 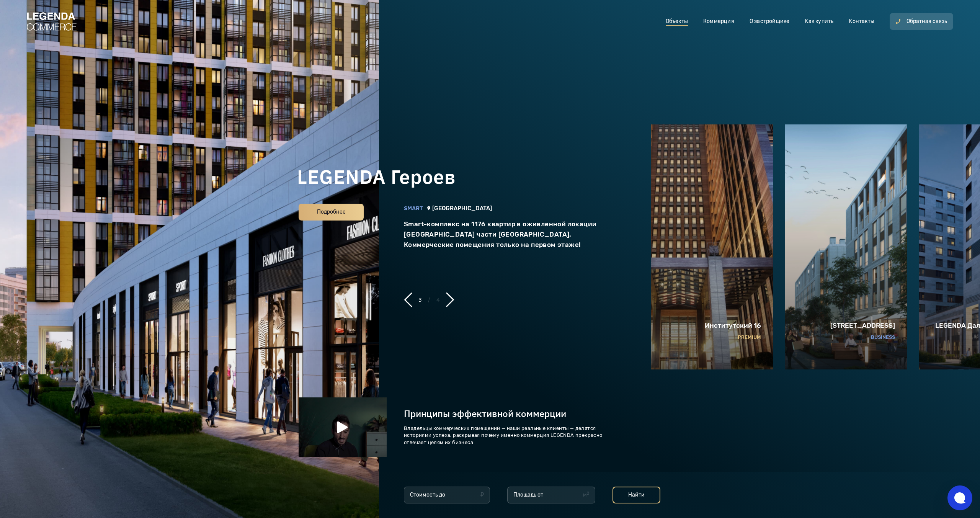 What do you see at coordinates (861, 22) in the screenshot?
I see `a: Контакты` at bounding box center [861, 22].